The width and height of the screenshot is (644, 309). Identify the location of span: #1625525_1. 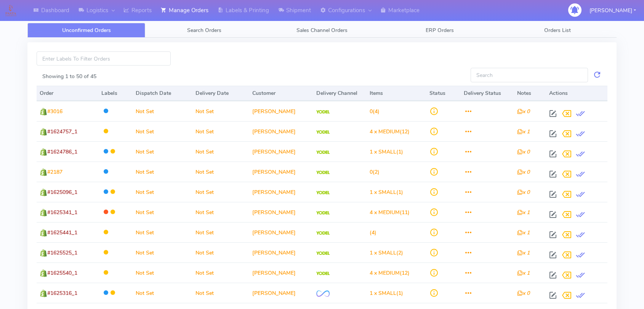
(62, 253).